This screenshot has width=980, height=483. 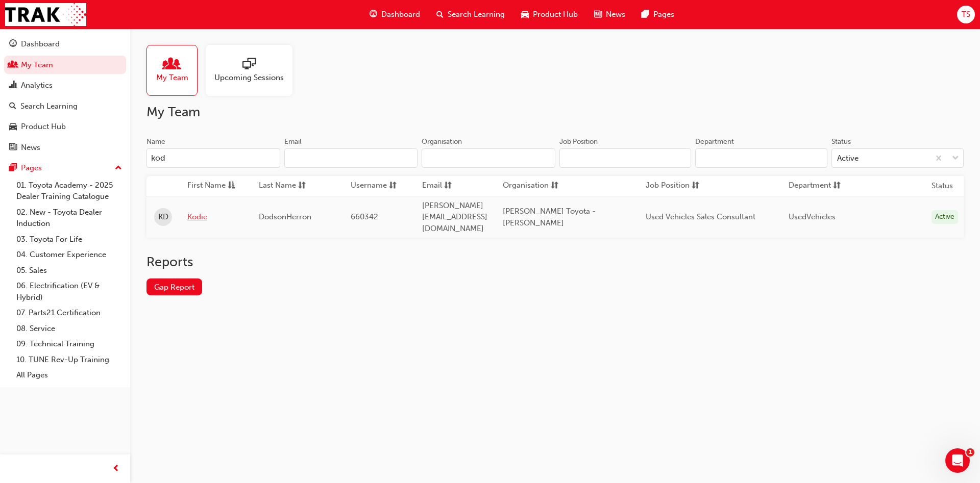 I want to click on span: up-icon, so click(x=118, y=168).